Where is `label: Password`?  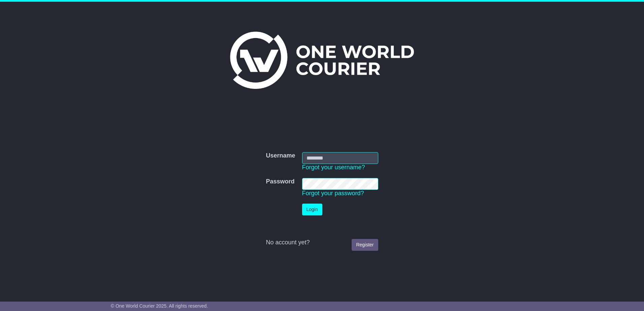
label: Password is located at coordinates (280, 182).